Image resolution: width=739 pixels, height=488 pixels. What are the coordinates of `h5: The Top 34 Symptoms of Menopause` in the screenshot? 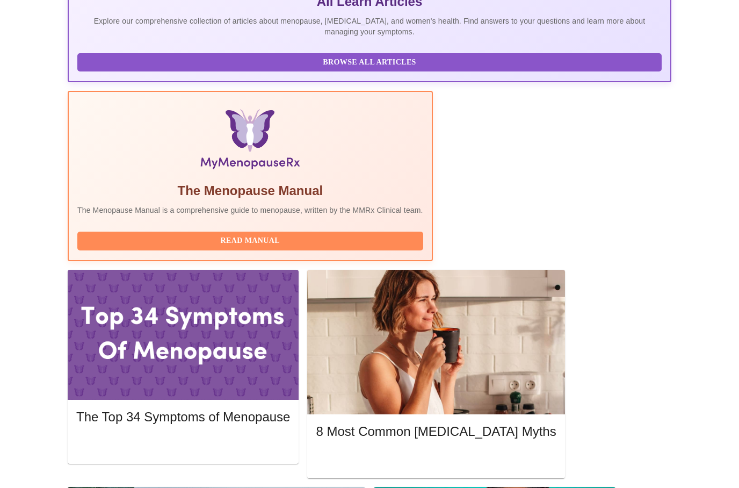 It's located at (183, 417).